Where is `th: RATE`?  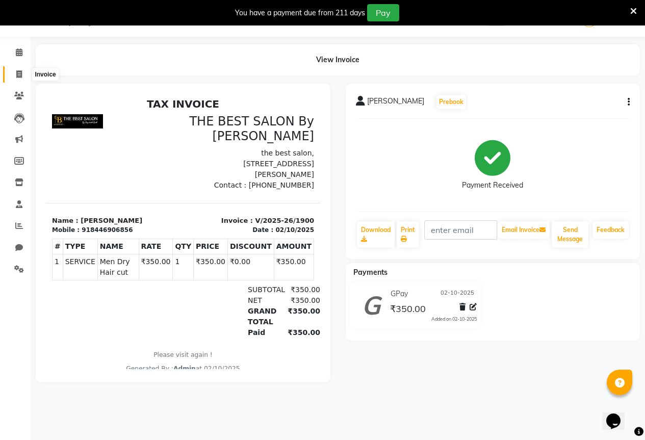
th: RATE is located at coordinates (110, 153).